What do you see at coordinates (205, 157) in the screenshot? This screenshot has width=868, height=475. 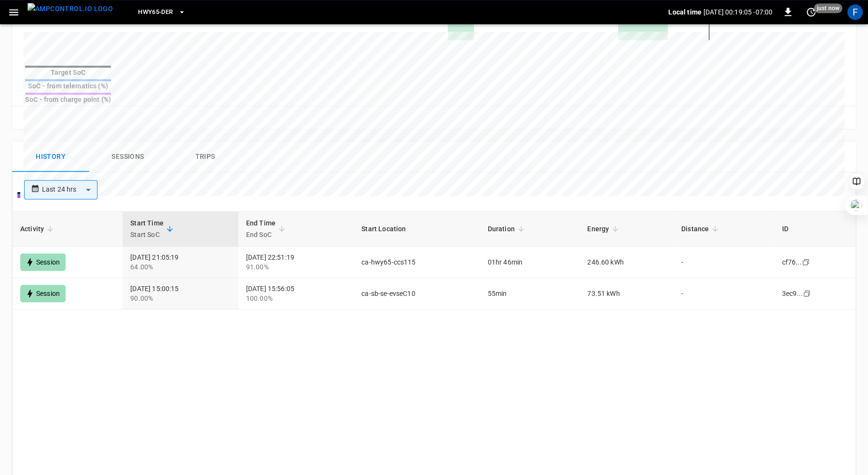 I see `button: Trips` at bounding box center [205, 157].